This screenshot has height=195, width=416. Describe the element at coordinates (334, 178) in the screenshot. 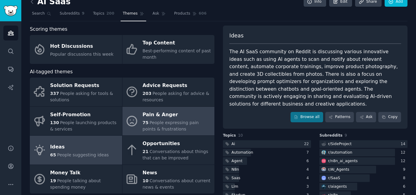

I see `div: r/ SaaS` at that location.